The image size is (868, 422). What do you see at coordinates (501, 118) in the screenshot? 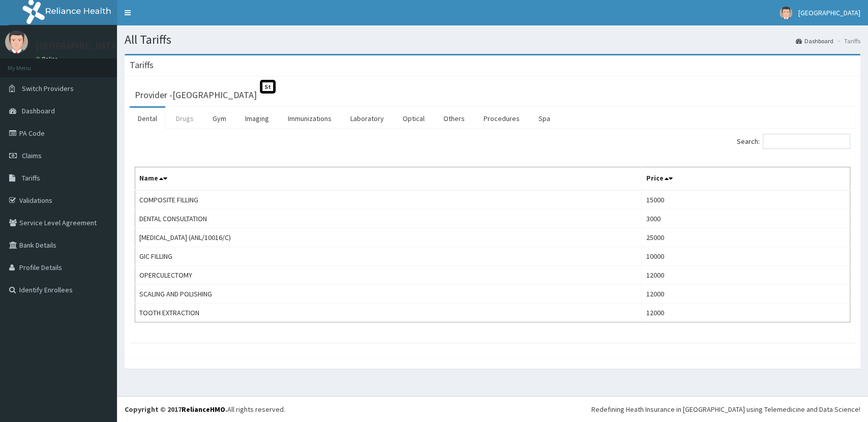
I see `a: Procedures` at bounding box center [501, 118].